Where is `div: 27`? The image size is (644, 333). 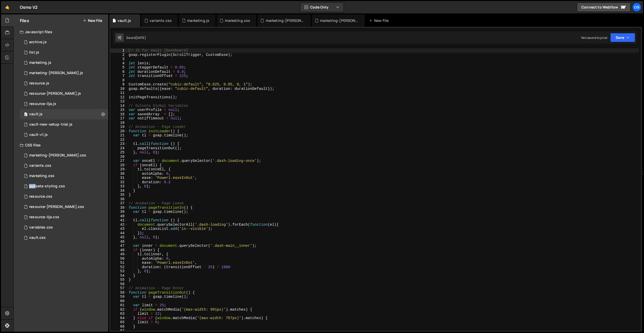 div: 27 is located at coordinates (119, 161).